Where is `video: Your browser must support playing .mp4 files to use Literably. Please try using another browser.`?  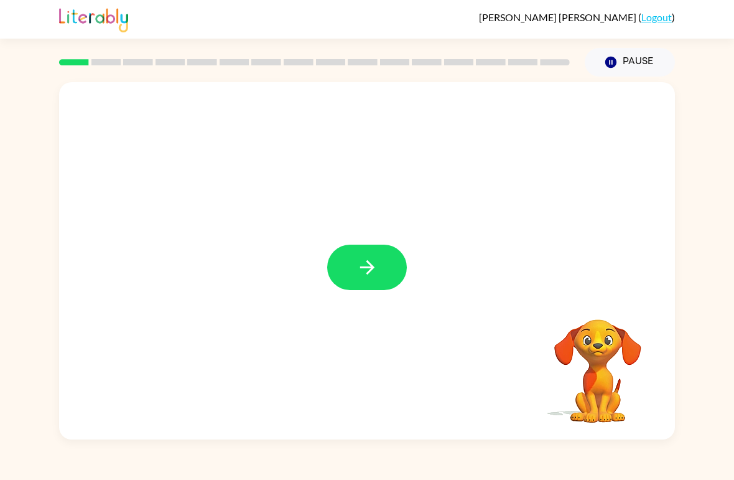
video: Your browser must support playing .mp4 files to use Literably. Please try using another browser. is located at coordinates (598, 362).